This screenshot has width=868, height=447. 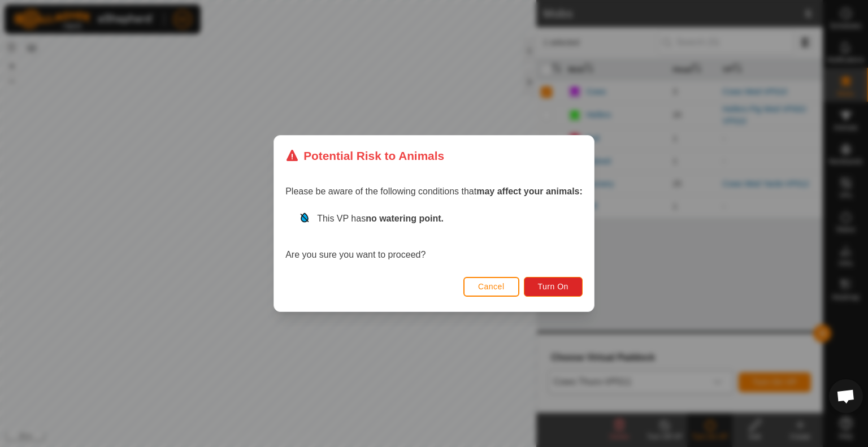 What do you see at coordinates (847, 396) in the screenshot?
I see `a: Open chat` at bounding box center [847, 396].